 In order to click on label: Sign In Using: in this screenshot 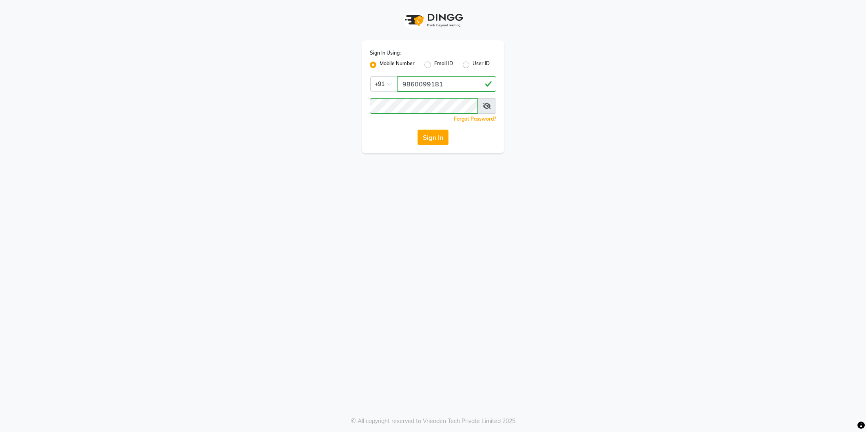, I will do `click(385, 53)`.